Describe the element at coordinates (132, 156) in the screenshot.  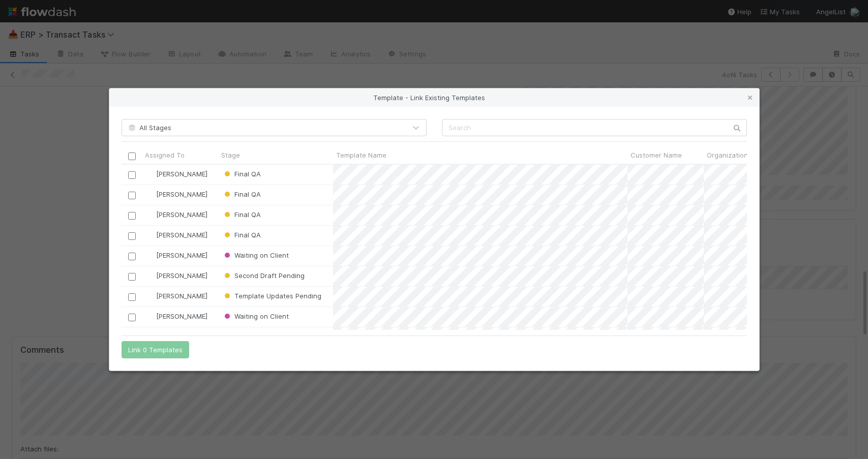
I see `input: Toggle All Rows Selected` at that location.